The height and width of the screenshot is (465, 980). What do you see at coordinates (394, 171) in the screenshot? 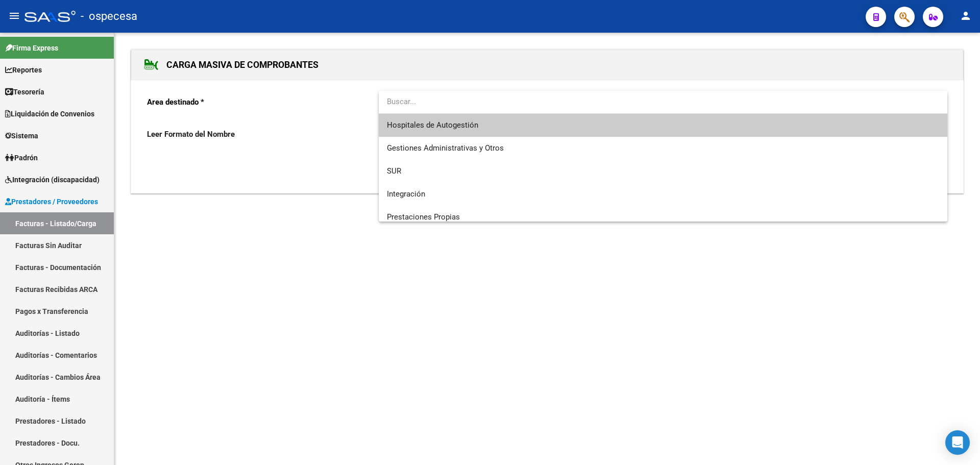
I see `span: SUR` at bounding box center [394, 171].